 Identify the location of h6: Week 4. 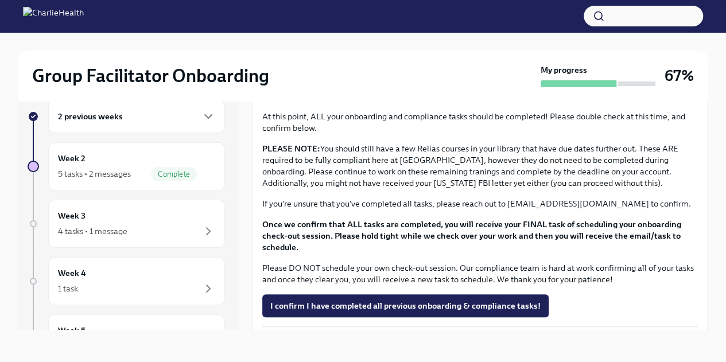
(72, 273).